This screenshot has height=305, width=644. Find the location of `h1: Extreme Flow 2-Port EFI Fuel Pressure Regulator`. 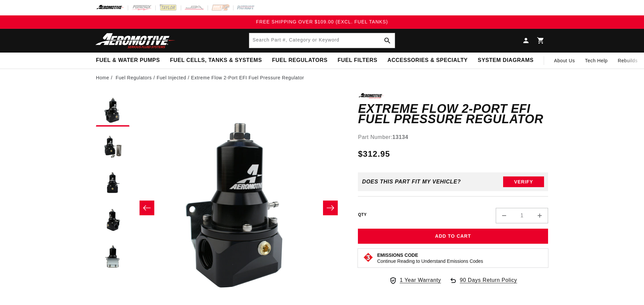

h1: Extreme Flow 2-Port EFI Fuel Pressure Regulator is located at coordinates (452, 114).